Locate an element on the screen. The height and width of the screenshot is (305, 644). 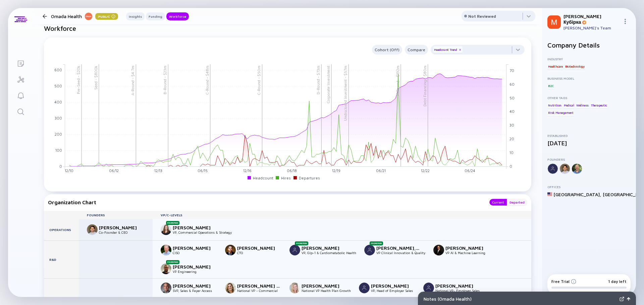
div: Cohort (Off) is located at coordinates (387, 50).